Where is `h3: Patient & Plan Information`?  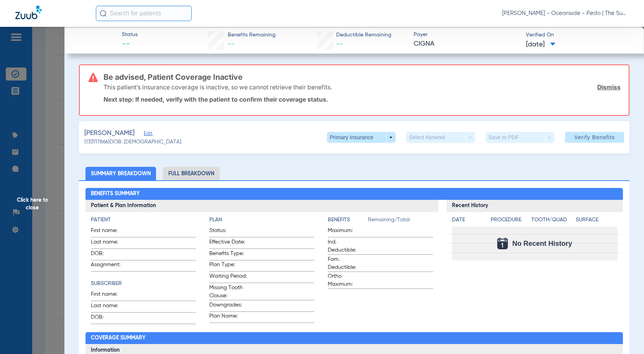 h3: Patient & Plan Information is located at coordinates (262, 206).